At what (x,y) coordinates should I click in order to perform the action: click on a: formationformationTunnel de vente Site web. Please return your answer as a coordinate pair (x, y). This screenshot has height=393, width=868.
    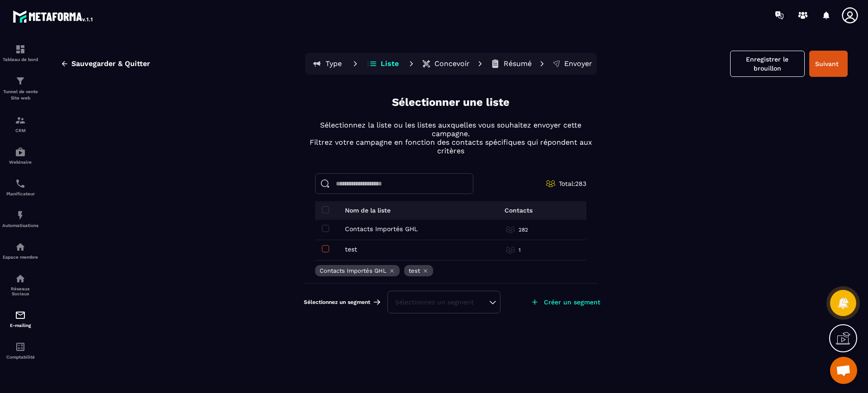
    Looking at the image, I should click on (20, 88).